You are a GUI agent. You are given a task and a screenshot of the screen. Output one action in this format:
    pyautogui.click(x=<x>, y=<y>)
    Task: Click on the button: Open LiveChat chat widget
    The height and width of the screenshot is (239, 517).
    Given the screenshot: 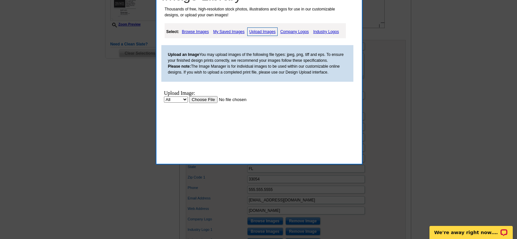 What is the action you would take?
    pyautogui.click(x=79, y=14)
    